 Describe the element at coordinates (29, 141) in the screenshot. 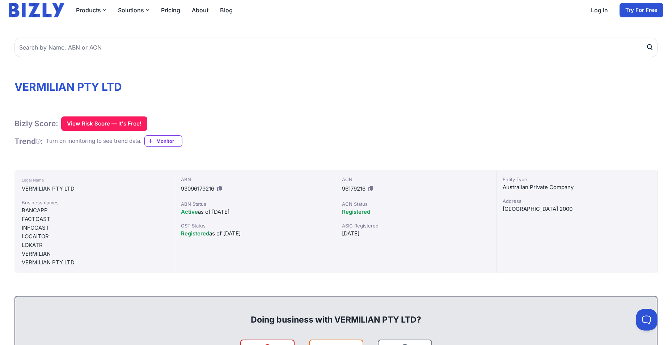

I see `h1: Trend :` at that location.